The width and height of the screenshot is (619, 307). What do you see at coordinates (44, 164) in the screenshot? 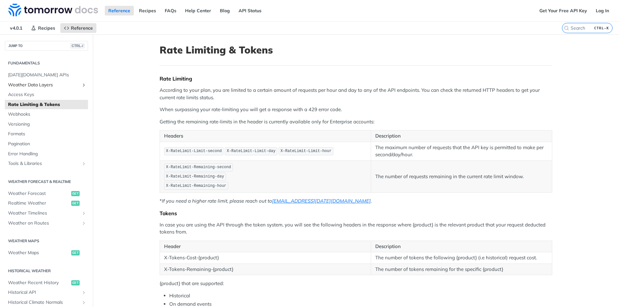
I see `span: Tools & Libraries` at bounding box center [44, 164].